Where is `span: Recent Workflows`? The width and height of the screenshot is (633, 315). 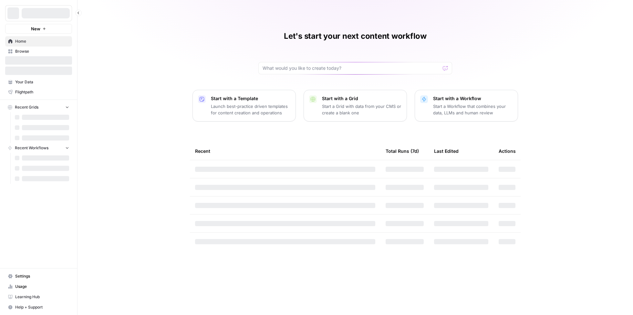 span: Recent Workflows is located at coordinates (32, 148).